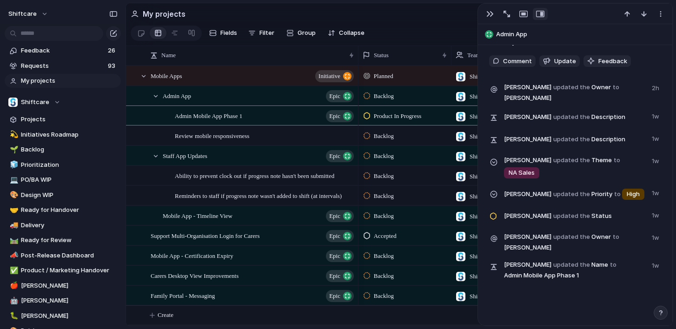  I want to click on span: Name, so click(168, 55).